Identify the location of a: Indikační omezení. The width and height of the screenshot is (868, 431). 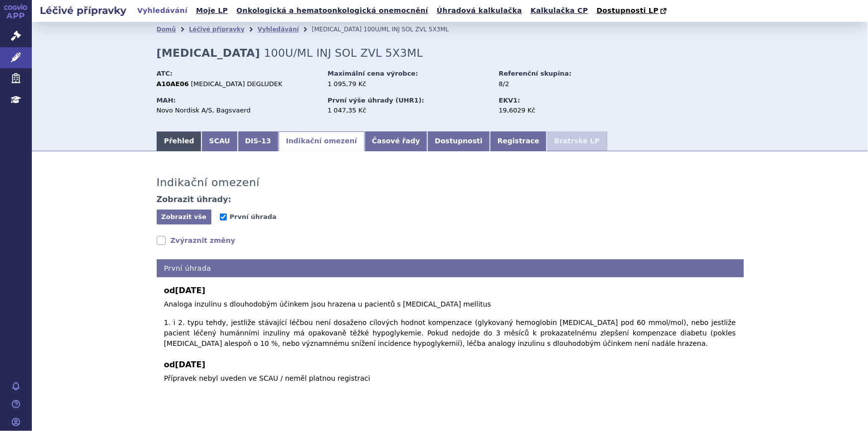
(322, 141).